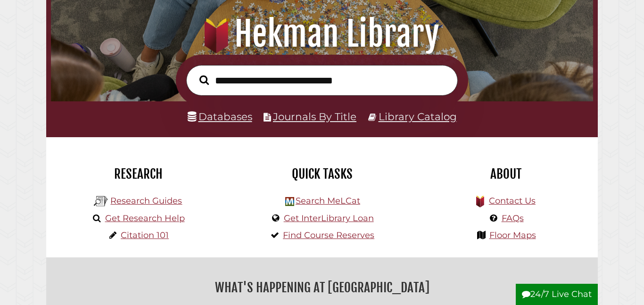 Image resolution: width=644 pixels, height=305 pixels. I want to click on button: Search, so click(204, 80).